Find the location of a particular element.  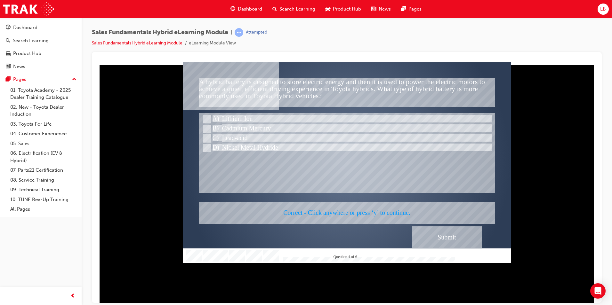

a: car-iconProduct Hub is located at coordinates (343, 9).